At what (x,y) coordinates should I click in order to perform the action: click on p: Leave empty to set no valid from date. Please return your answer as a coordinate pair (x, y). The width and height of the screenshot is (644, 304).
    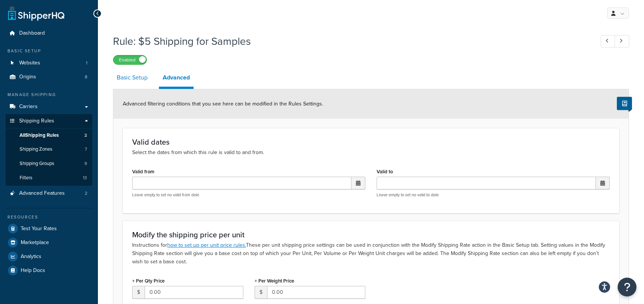
    Looking at the image, I should click on (249, 195).